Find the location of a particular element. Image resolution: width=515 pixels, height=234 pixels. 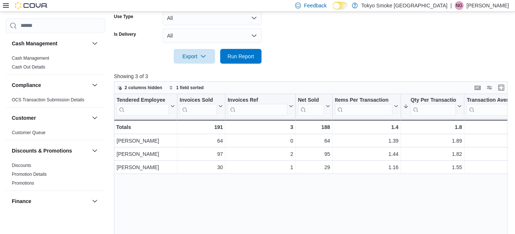

span: Promotions is located at coordinates (23, 183).